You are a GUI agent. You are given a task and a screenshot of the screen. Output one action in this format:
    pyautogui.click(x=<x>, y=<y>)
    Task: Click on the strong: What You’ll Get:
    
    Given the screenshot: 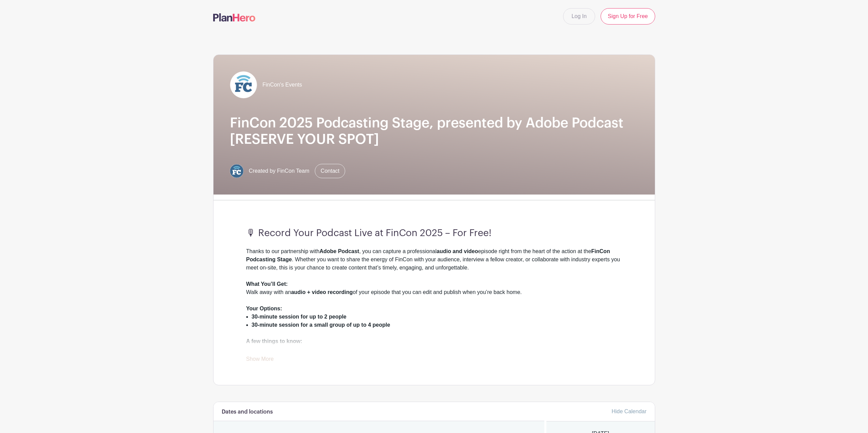 What is the action you would take?
    pyautogui.click(x=267, y=284)
    